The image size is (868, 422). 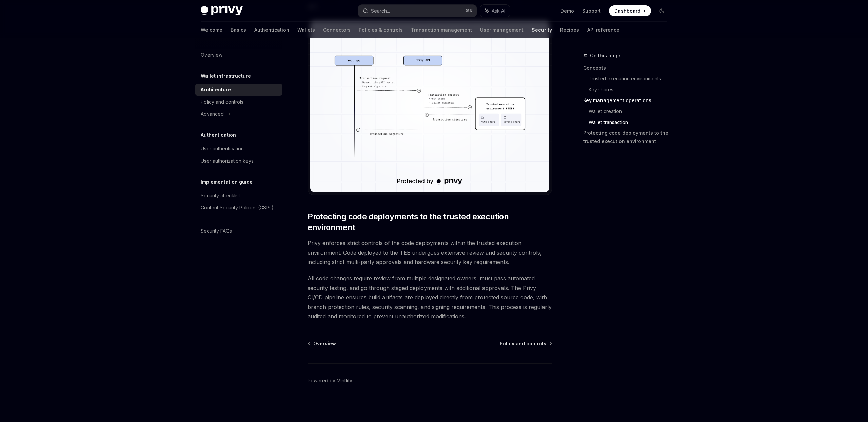 I want to click on a: Key shares, so click(x=631, y=90).